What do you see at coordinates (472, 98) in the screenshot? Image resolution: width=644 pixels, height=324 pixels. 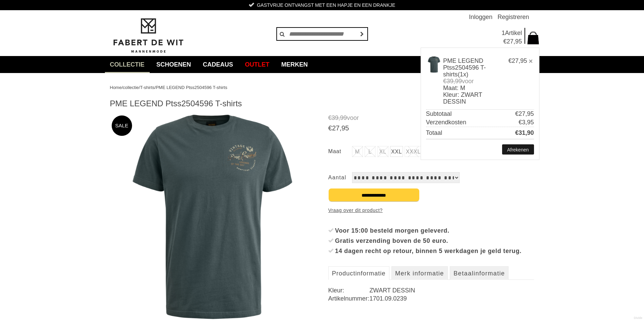 I see `td: Kleur: ZWART DESSIN` at bounding box center [472, 98].